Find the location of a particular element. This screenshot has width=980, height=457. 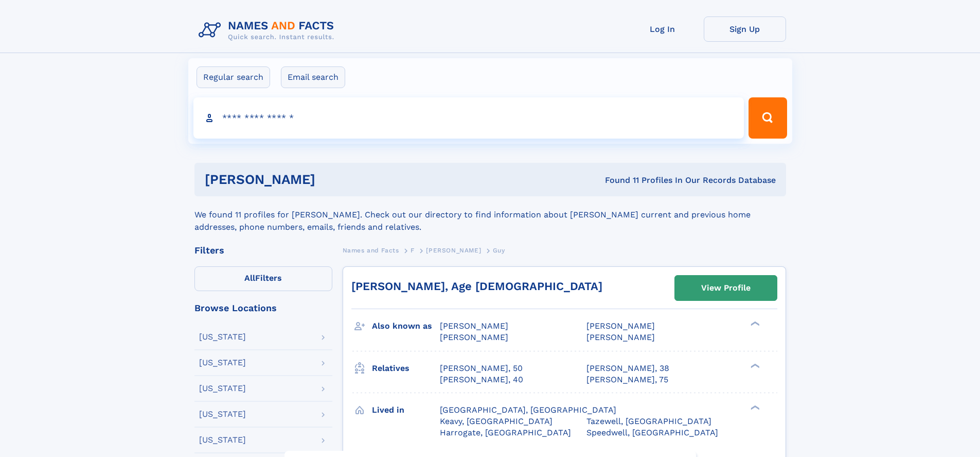

div: Browse Locations is located at coordinates (263, 308).